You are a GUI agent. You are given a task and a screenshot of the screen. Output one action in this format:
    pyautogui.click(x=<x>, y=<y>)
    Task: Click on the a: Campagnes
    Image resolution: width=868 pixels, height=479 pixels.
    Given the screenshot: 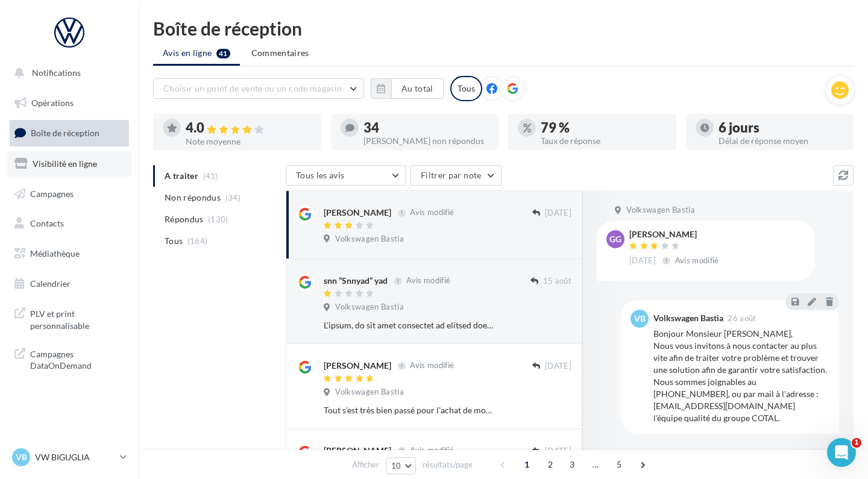 What is the action you would take?
    pyautogui.click(x=69, y=194)
    